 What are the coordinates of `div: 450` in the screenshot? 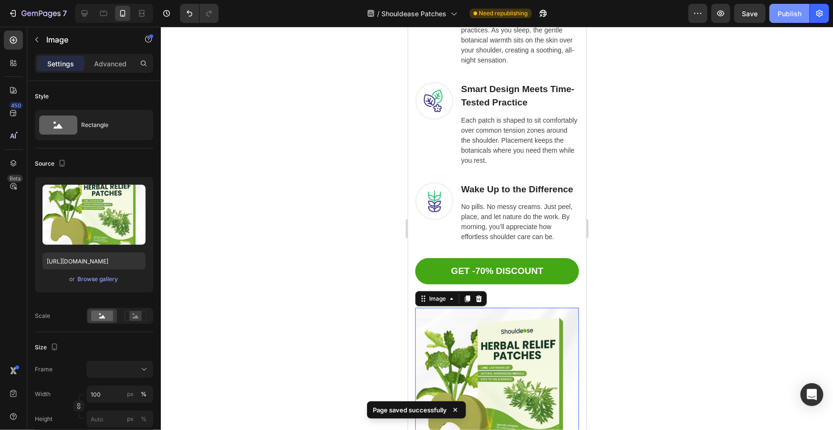 It's located at (16, 106).